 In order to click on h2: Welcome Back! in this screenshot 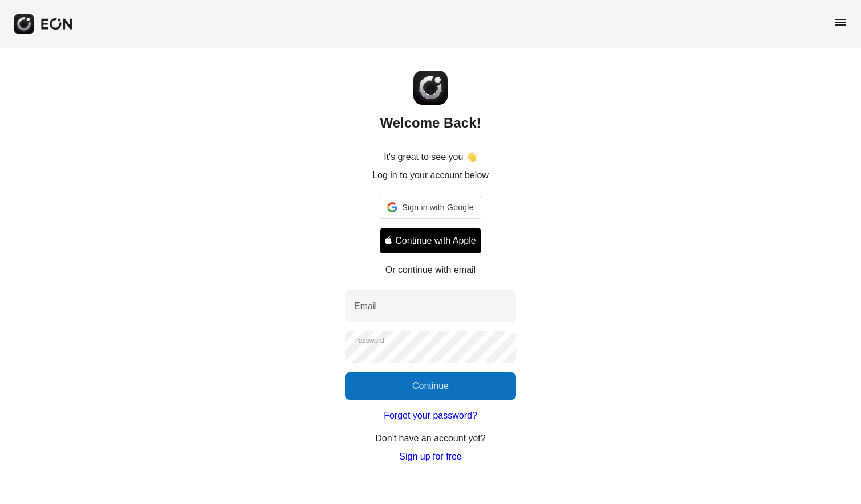, I will do `click(430, 123)`.